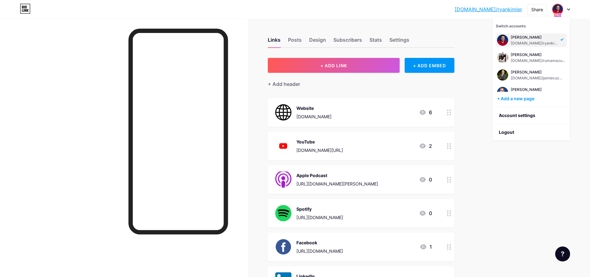 This screenshot has height=277, width=590. Describe the element at coordinates (320, 141) in the screenshot. I see `div: YouTube` at that location.